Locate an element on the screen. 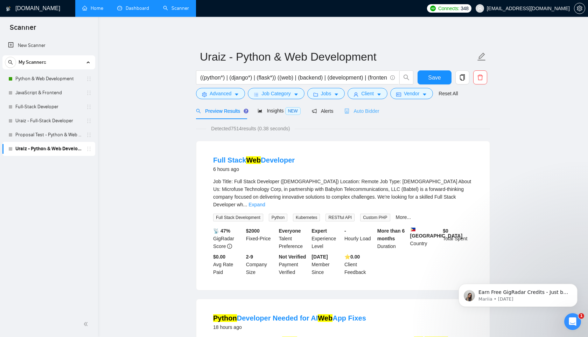 Image resolution: width=588 pixels, height=337 pixels. span: 348 is located at coordinates (464, 8).